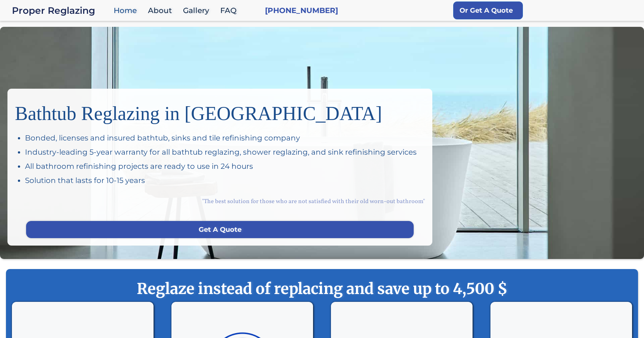  What do you see at coordinates (224, 166) in the screenshot?
I see `div: All bathroom refinishing projects are ready to use in 24 hours` at bounding box center [224, 166].